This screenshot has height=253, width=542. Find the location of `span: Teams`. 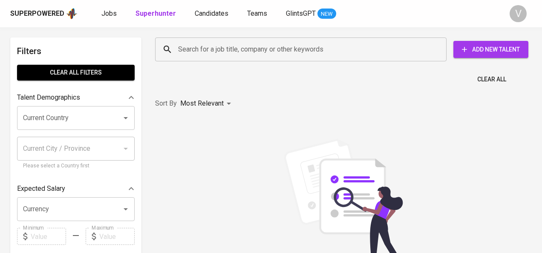

span: Teams is located at coordinates (257, 13).